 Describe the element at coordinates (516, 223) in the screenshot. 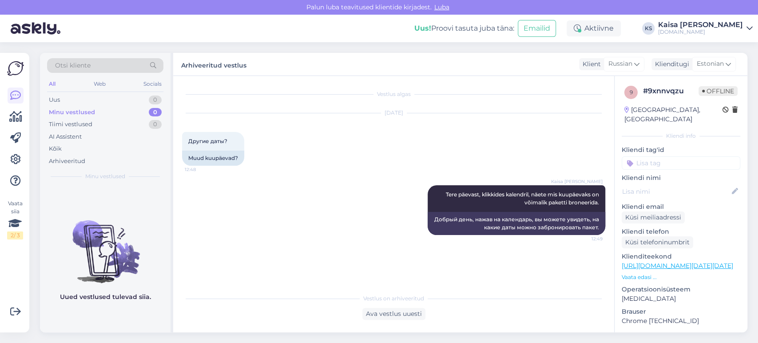

I see `div: Добрый день, нажав на календарь, вы можете увидеть, на какие даты можно забронировать пакет.` at that location.